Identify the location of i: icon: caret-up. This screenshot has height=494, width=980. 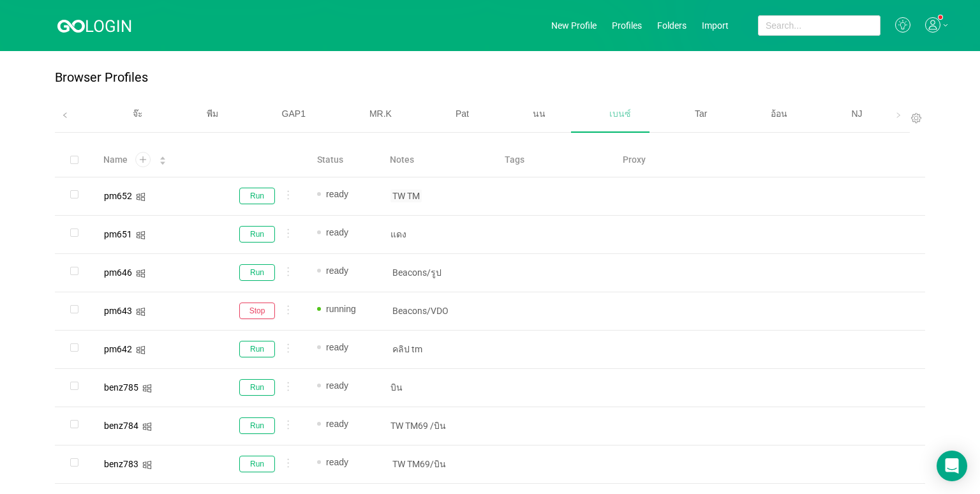
(163, 157).